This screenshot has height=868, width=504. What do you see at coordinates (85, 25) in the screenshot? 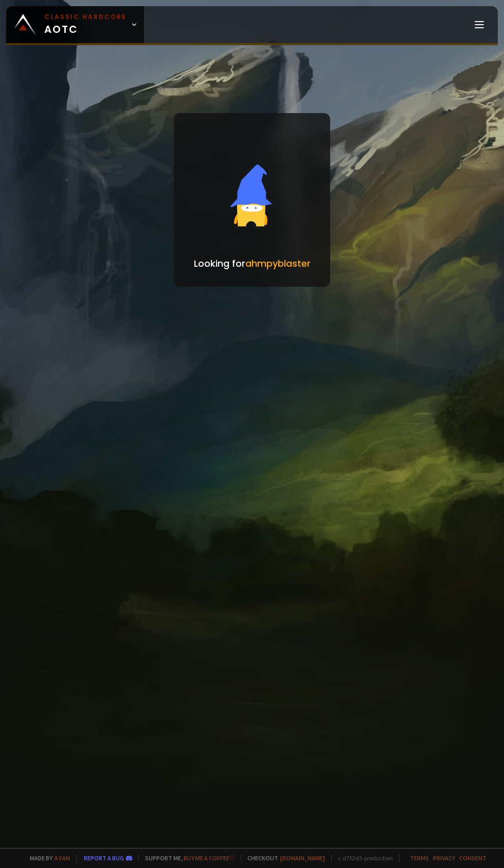
I see `span: AOTC` at bounding box center [85, 25].